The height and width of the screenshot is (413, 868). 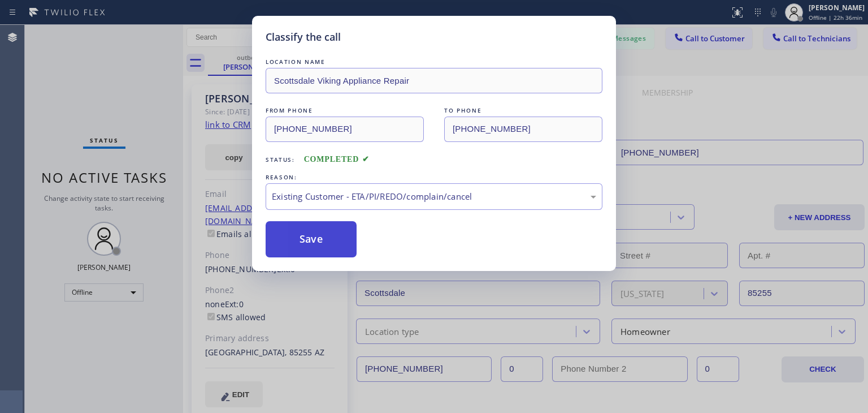 I want to click on span: COMPLETED, so click(x=337, y=158).